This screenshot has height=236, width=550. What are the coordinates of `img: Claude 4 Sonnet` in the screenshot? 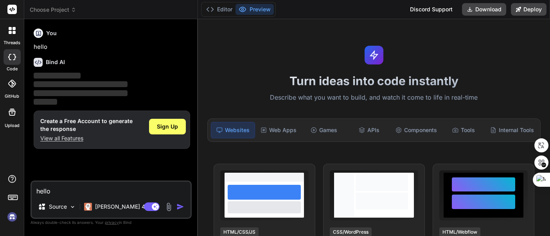 It's located at (88, 207).